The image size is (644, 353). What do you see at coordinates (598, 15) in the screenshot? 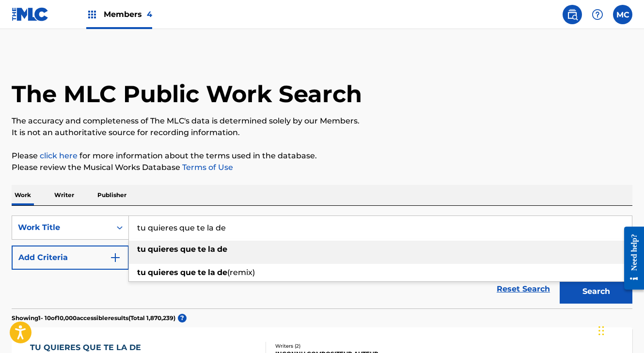
I see `div: Help` at bounding box center [598, 15].